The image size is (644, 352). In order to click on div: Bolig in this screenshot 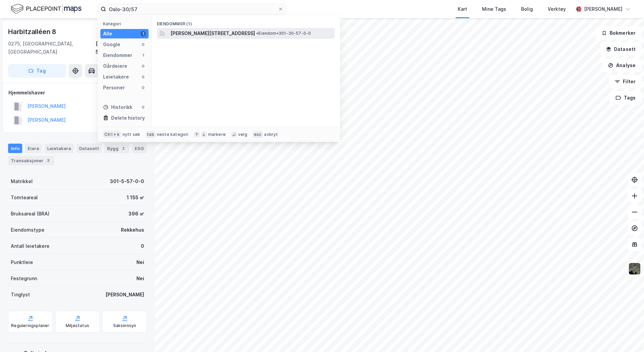, I will do `click(527, 9)`.